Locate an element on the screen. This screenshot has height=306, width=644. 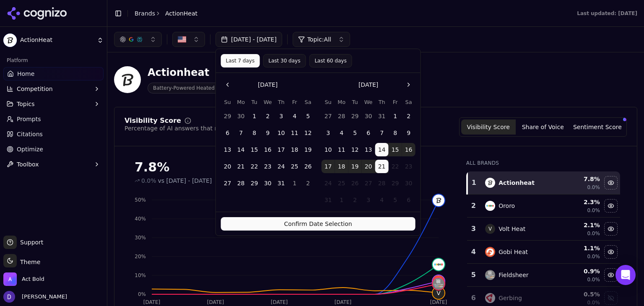
div: 0.5 % is located at coordinates (580, 294).